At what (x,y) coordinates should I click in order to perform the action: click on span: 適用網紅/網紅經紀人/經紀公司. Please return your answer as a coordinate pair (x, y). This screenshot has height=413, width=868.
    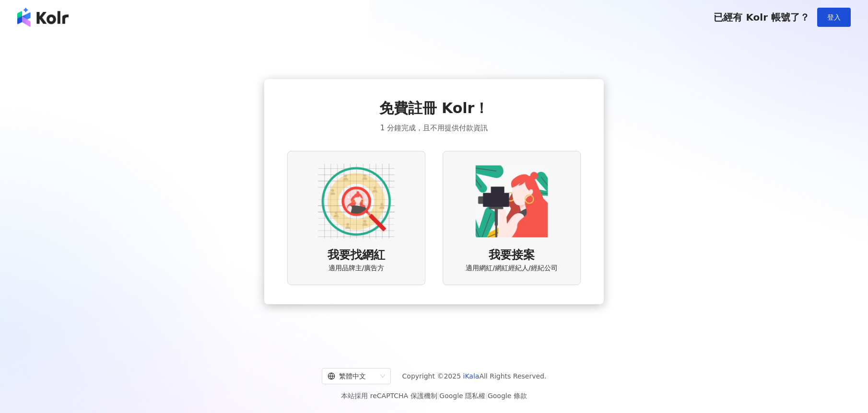
    Looking at the image, I should click on (511, 269).